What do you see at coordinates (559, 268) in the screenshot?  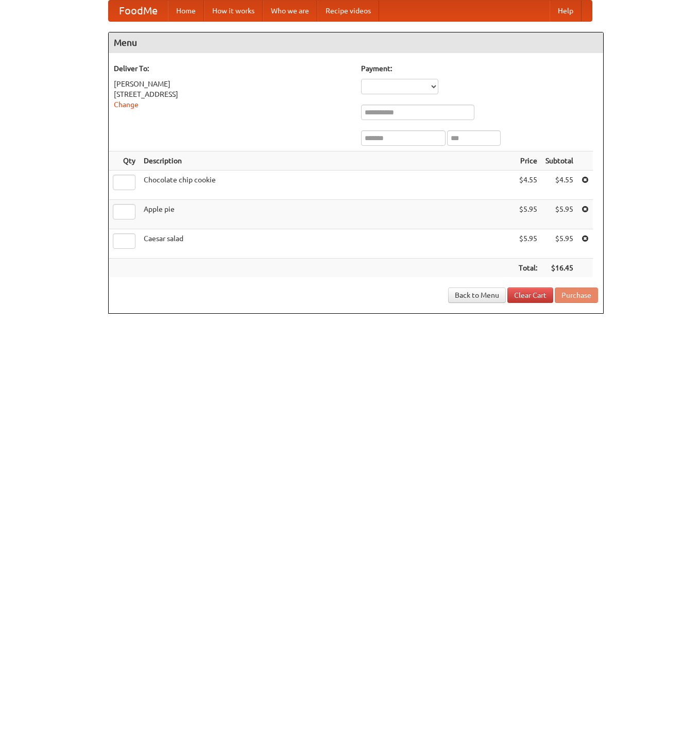 I see `th: $16.45` at bounding box center [559, 268].